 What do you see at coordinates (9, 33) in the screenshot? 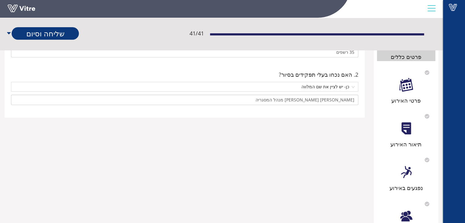
I see `span: caret-down` at bounding box center [9, 33].